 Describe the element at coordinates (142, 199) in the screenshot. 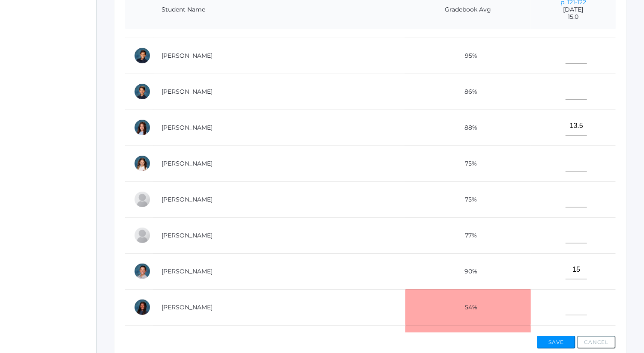

I see `div: Pauline Harris` at that location.